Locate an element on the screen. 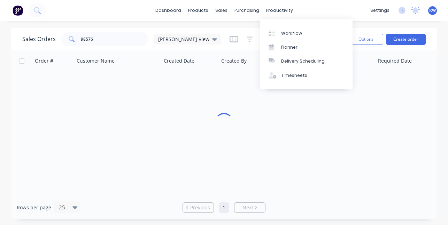  span: Next is located at coordinates (247, 208).